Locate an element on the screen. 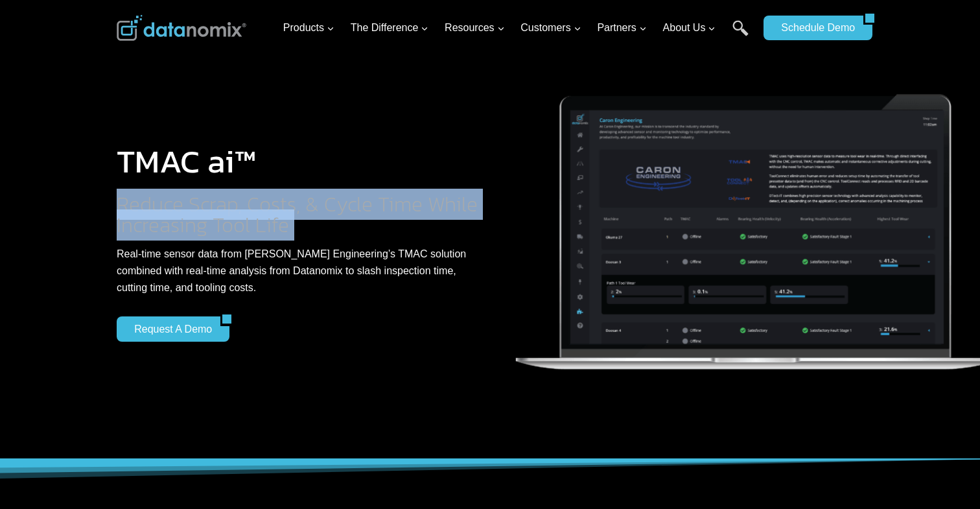  span: The Difference is located at coordinates (389, 28).